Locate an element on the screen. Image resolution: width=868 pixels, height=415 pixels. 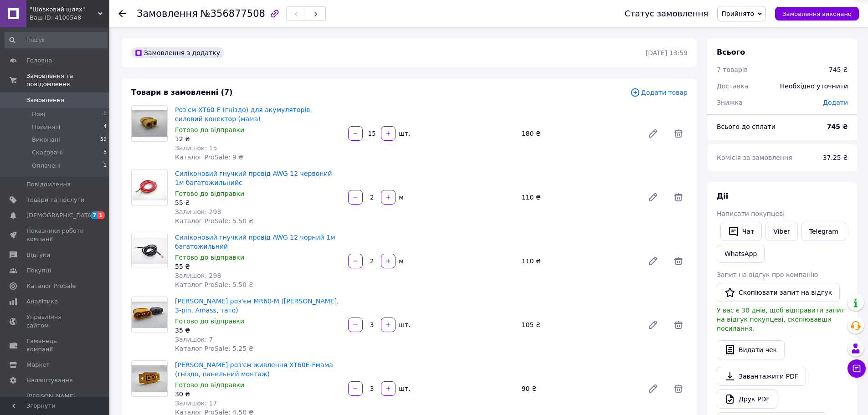
span: 4 is located at coordinates (105, 127).